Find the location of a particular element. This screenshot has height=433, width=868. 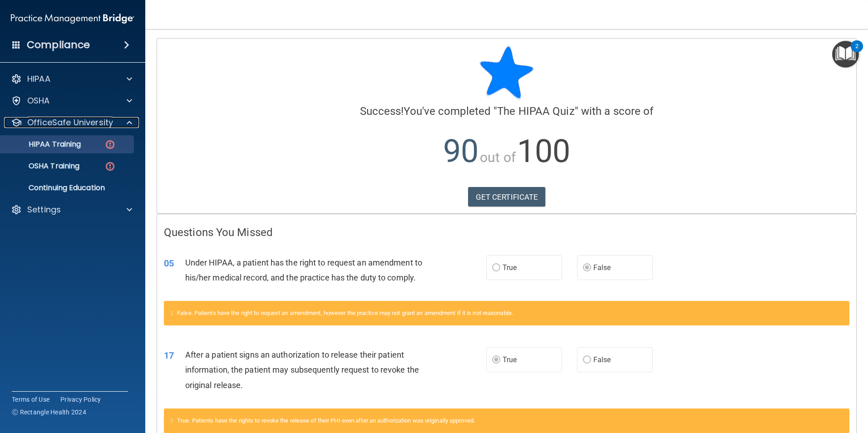

h4: Compliance is located at coordinates (58, 45).